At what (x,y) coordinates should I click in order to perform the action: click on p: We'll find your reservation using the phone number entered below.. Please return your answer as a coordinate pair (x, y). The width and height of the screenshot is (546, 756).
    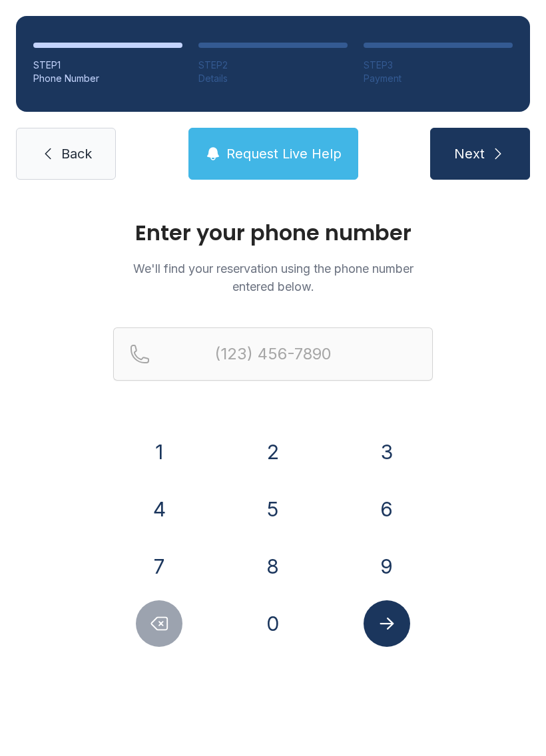
    Looking at the image, I should click on (273, 278).